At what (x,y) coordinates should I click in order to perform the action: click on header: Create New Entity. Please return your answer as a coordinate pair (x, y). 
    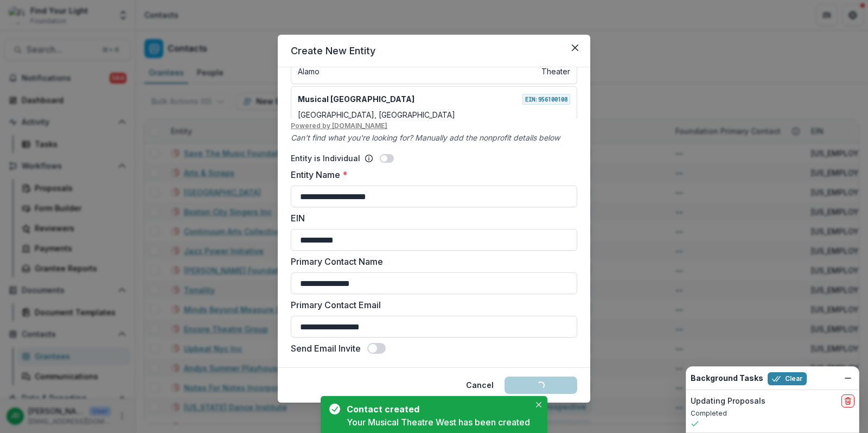
    Looking at the image, I should click on (434, 51).